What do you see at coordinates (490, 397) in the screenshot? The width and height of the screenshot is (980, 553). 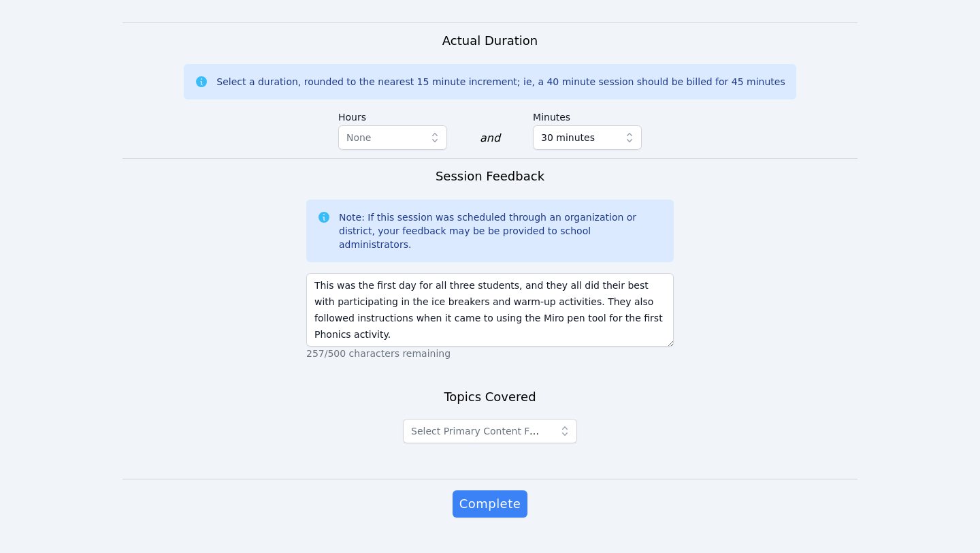 I see `h3: Topics Covered` at bounding box center [490, 397].